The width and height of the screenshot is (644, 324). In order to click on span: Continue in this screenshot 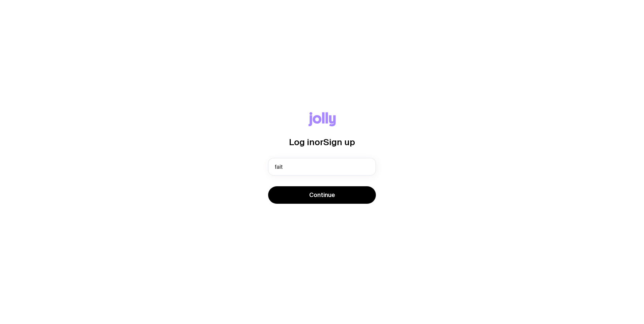, I will do `click(322, 195)`.